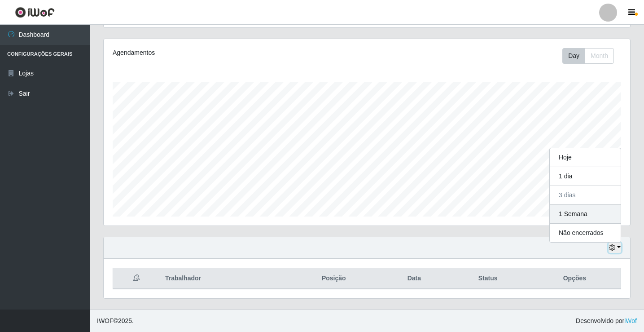  Describe the element at coordinates (105, 321) in the screenshot. I see `span: IWOF` at that location.